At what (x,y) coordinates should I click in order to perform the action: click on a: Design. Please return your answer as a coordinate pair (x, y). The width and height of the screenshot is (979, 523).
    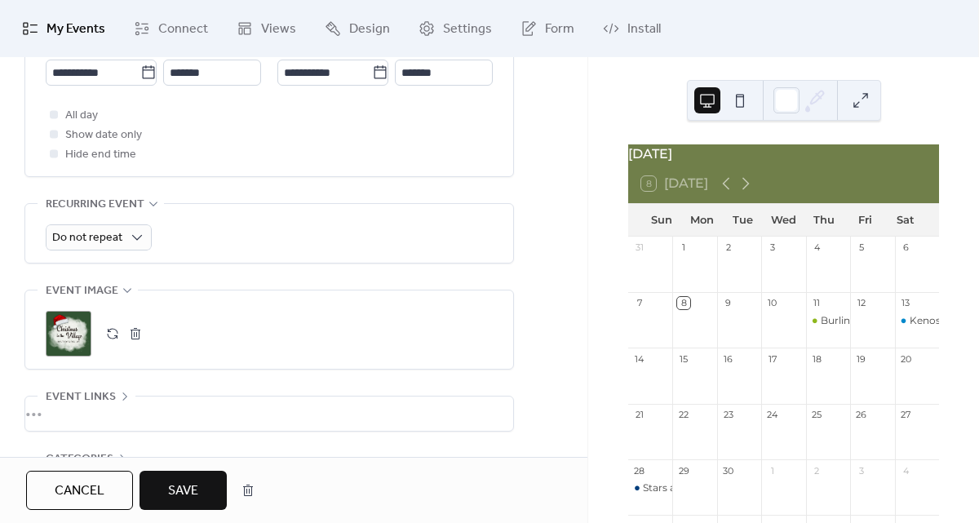
    Looking at the image, I should click on (357, 29).